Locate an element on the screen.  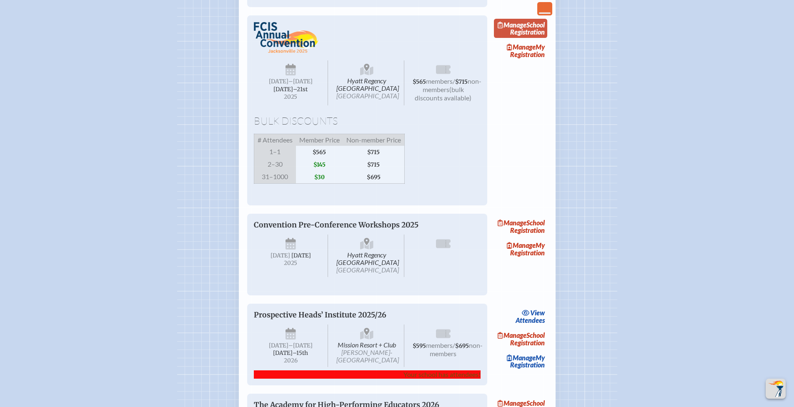
img: FCIS Convention 2025 is located at coordinates (286, 38).